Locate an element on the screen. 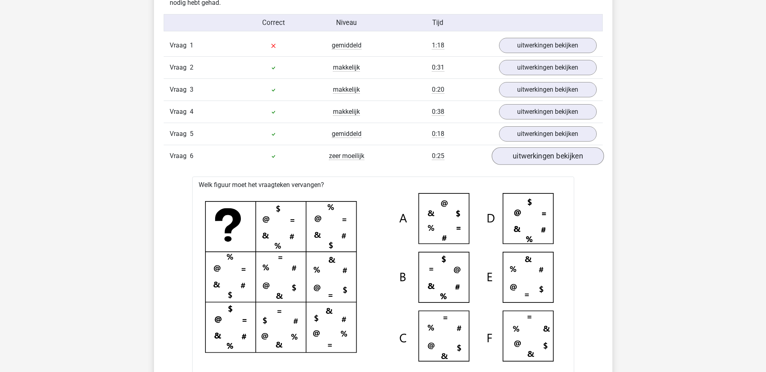  div: Correct is located at coordinates (273, 23).